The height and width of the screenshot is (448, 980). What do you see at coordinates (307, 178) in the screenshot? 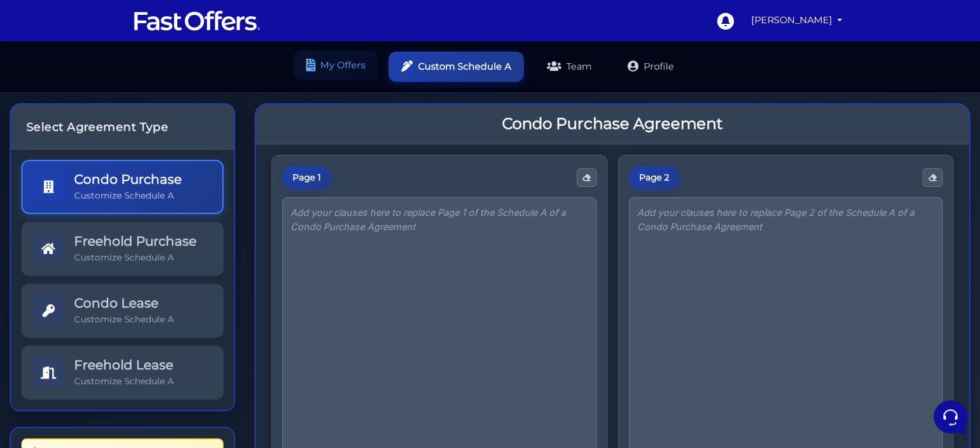
I see `div: Page 1` at bounding box center [307, 178].